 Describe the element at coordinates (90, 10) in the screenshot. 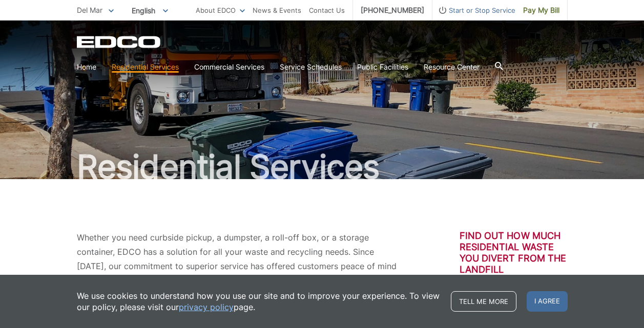

I see `span: Del Mar` at that location.